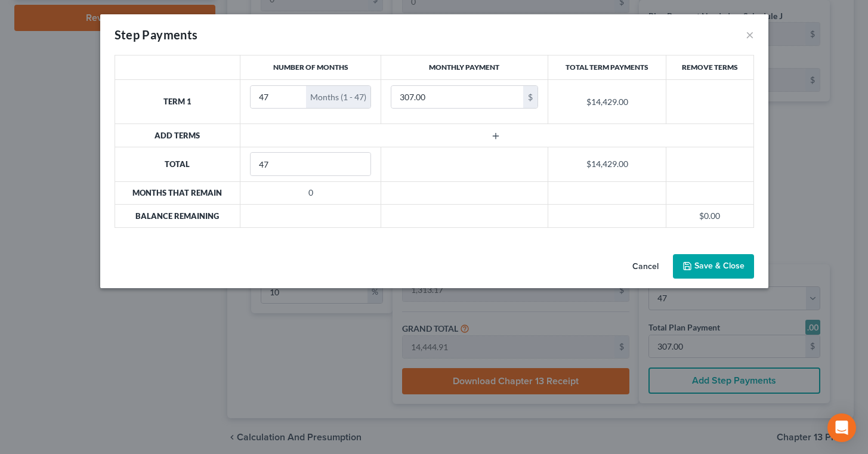 The image size is (868, 454). What do you see at coordinates (311, 193) in the screenshot?
I see `td: 0` at bounding box center [311, 193].